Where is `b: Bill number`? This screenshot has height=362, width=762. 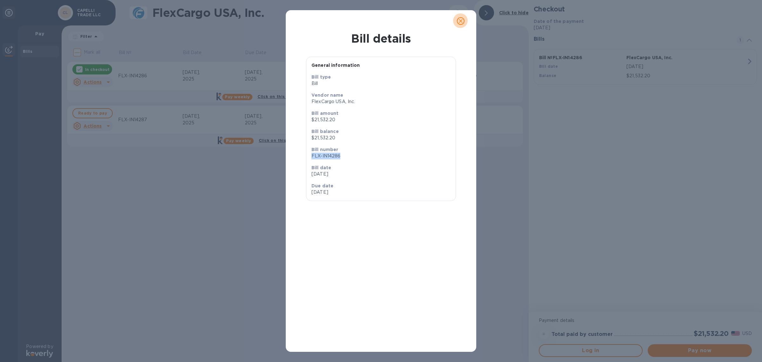
b: Bill number is located at coordinates (325, 149).